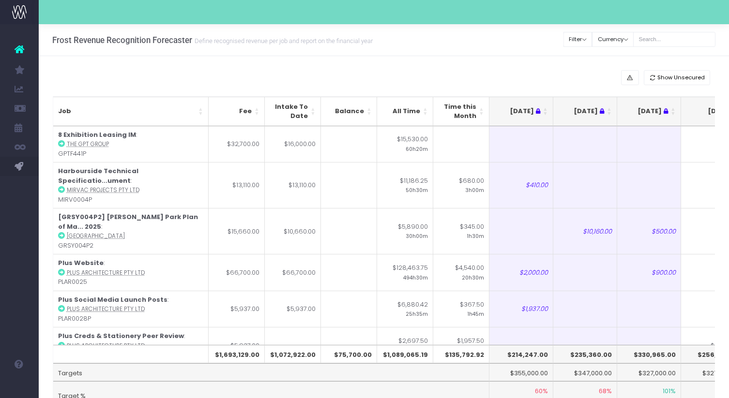 The image size is (729, 398). What do you see at coordinates (461, 272) in the screenshot?
I see `td: $4,540.00` at bounding box center [461, 272].